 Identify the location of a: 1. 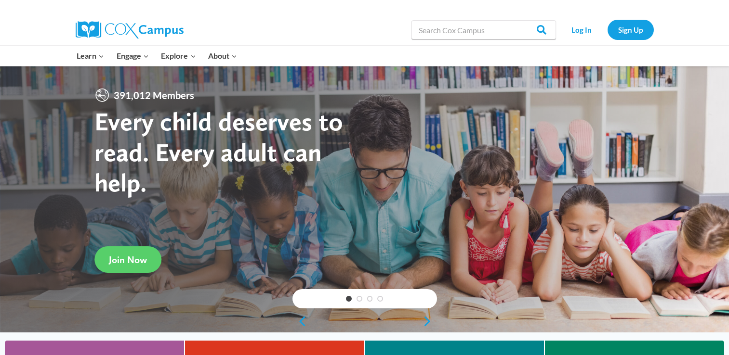
(349, 299).